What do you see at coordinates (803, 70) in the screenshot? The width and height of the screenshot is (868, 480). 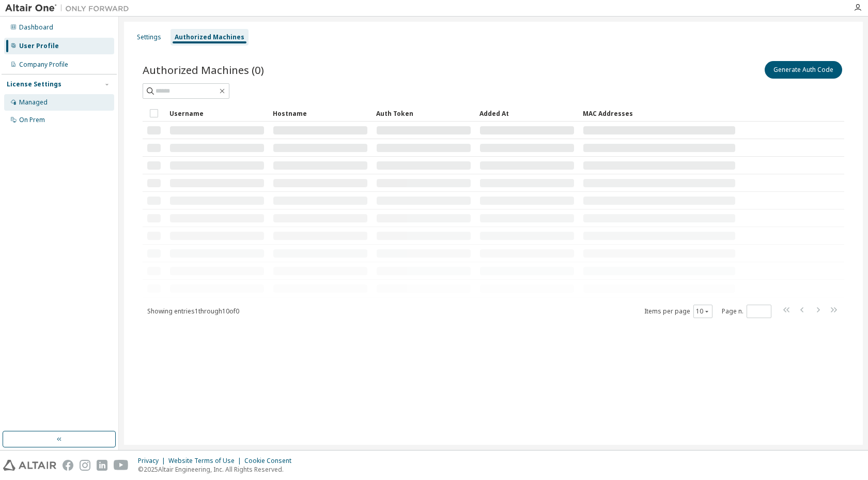 I see `button: Generate Auth Code` at bounding box center [803, 70].